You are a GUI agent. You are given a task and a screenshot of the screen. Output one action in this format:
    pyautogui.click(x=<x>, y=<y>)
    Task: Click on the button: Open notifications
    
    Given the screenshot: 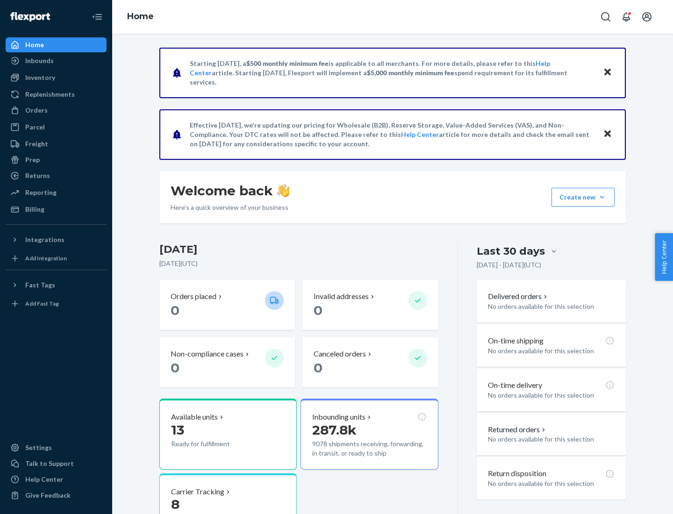 What is the action you would take?
    pyautogui.click(x=626, y=17)
    